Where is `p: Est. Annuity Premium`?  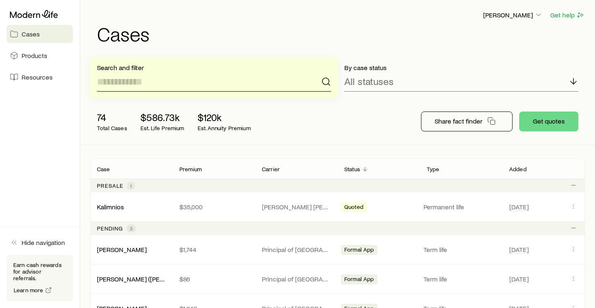
p: Est. Annuity Premium is located at coordinates (224, 128).